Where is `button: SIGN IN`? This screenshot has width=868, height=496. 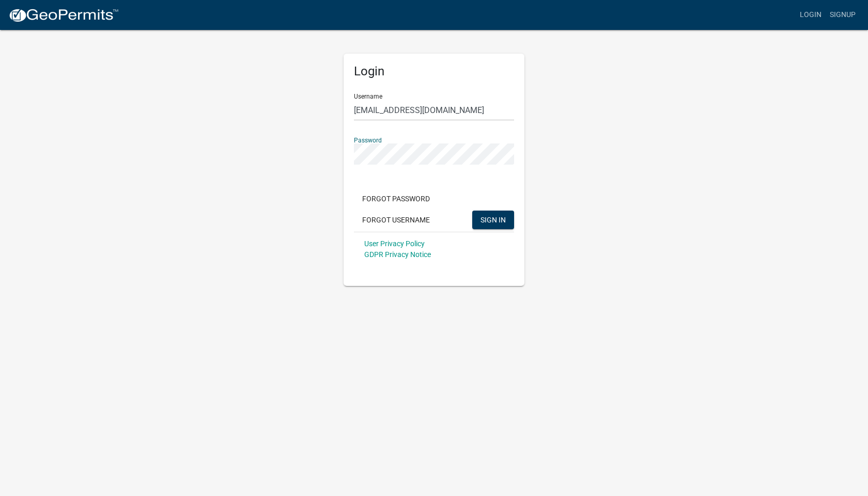
button: SIGN IN is located at coordinates (493, 220).